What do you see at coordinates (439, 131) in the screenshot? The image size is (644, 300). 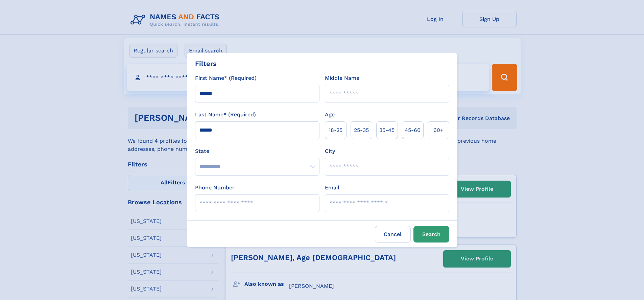 I see `span: 60+` at bounding box center [439, 131].